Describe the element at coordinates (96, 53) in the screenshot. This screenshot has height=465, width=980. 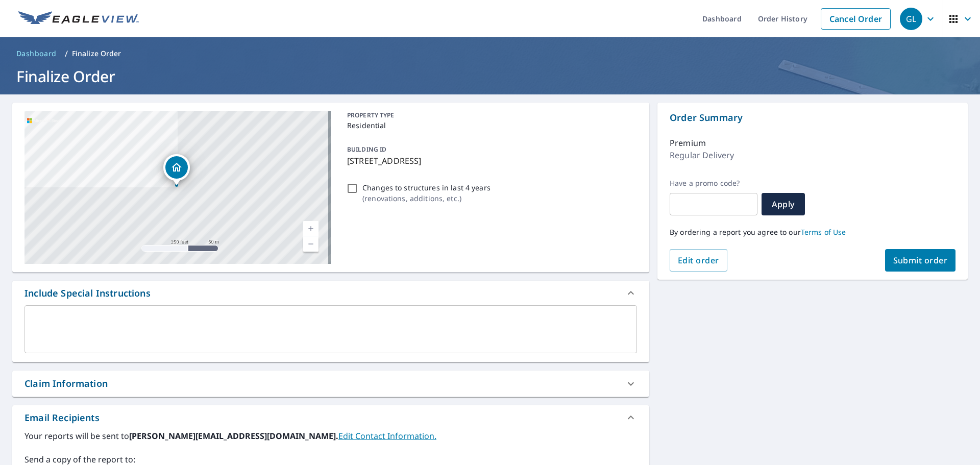
I see `p: Finalize Order` at that location.